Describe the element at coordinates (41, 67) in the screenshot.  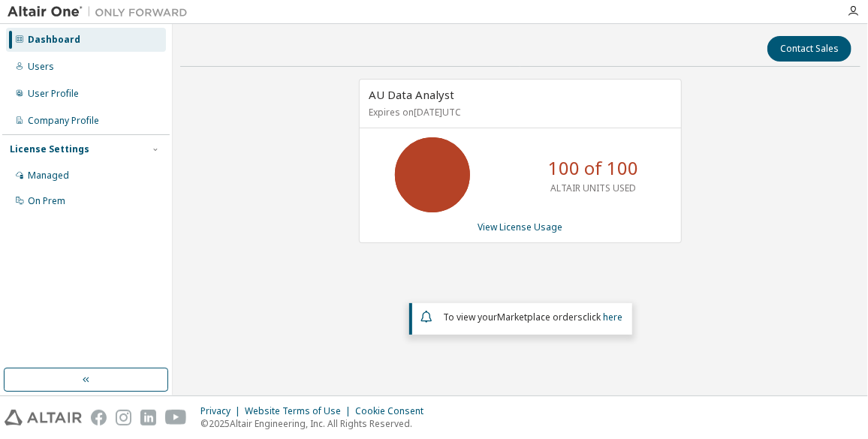
I see `div: Users` at that location.